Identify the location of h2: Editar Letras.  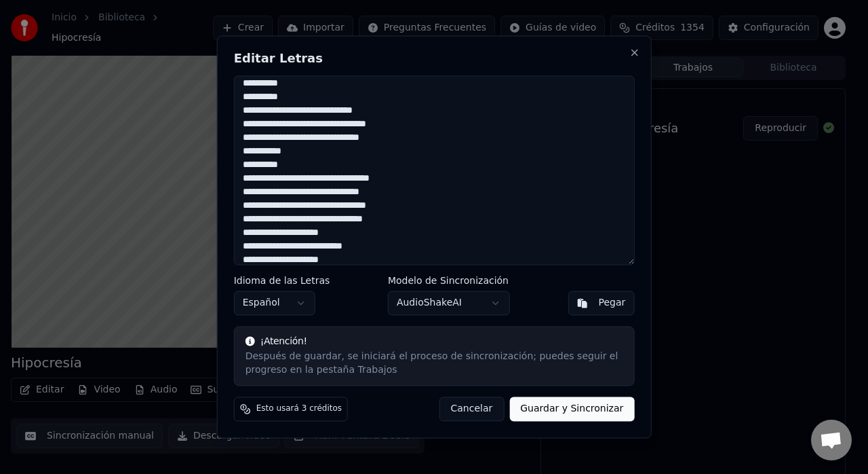
(434, 58).